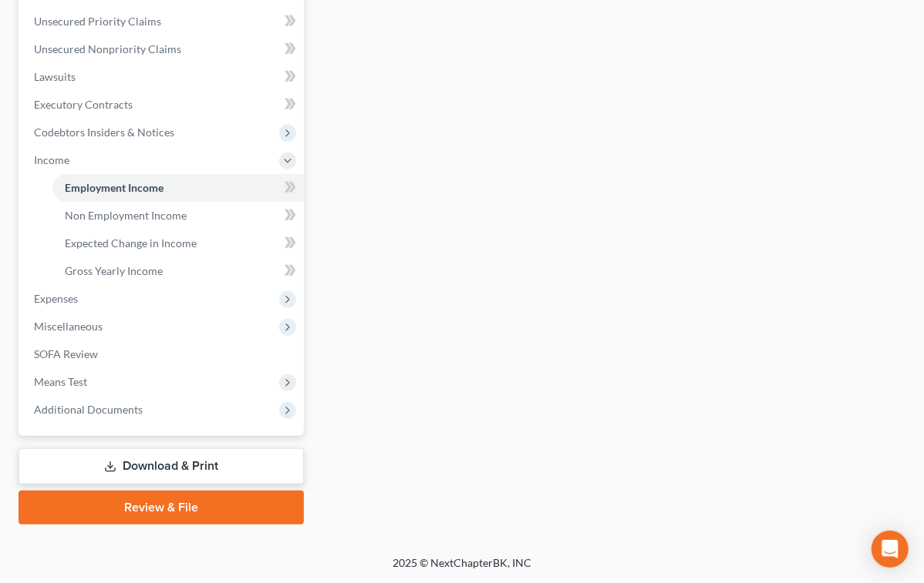 This screenshot has width=924, height=583. What do you see at coordinates (113, 270) in the screenshot?
I see `span: Gross Yearly Income` at bounding box center [113, 270].